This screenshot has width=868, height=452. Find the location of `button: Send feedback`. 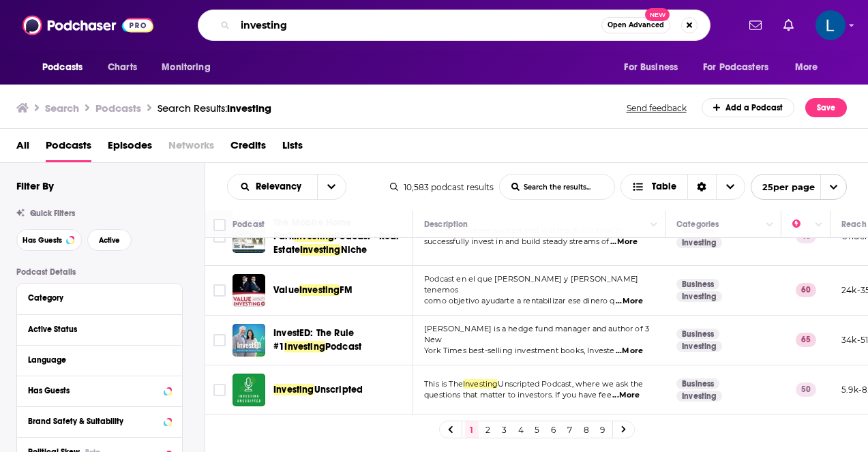

button: Send feedback is located at coordinates (656, 108).